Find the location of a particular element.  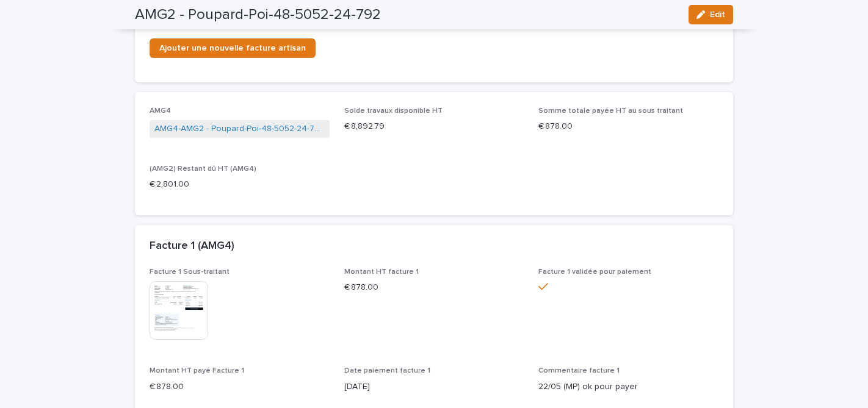

span: Facture 1 validée pour paiement is located at coordinates (595, 272).